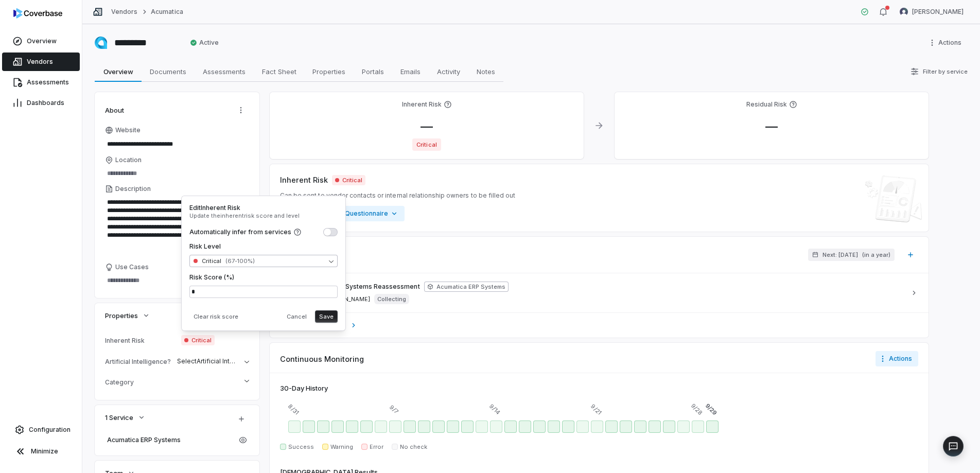  I want to click on div: Sep 13 - Success, so click(482, 427).